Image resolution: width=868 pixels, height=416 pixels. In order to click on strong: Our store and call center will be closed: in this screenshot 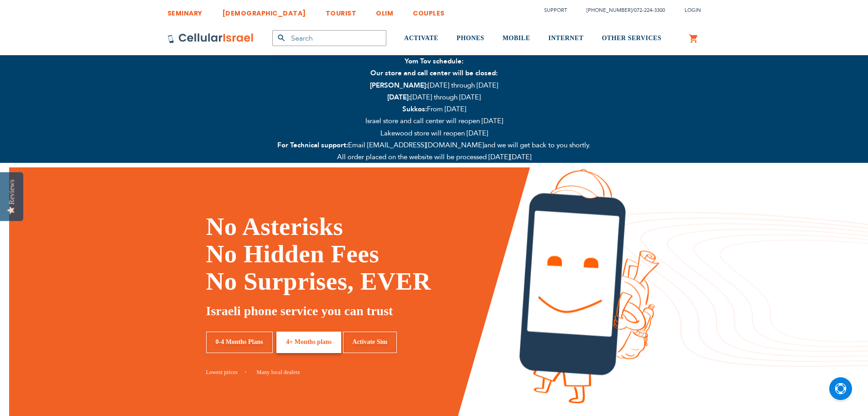, I will do `click(434, 73)`.